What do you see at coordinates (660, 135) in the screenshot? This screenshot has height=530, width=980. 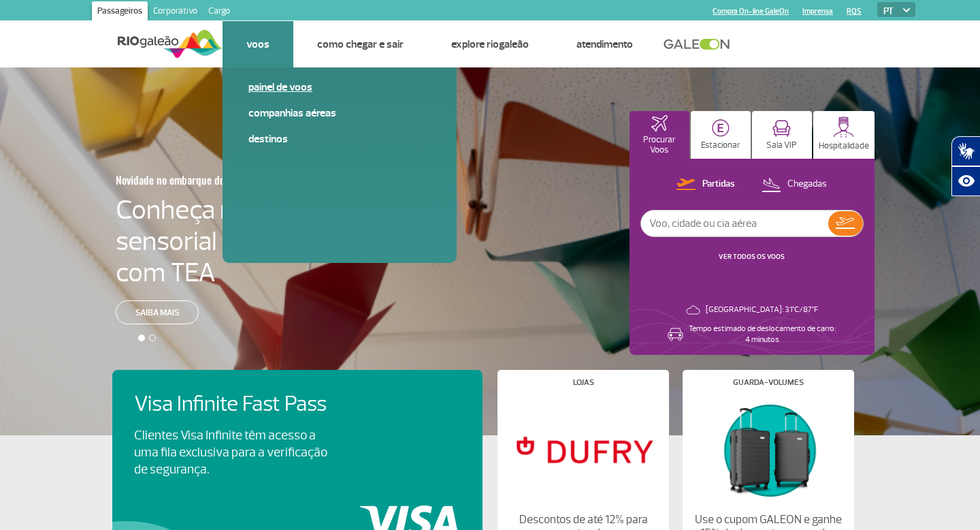 I see `button: Procurar Voos` at bounding box center [660, 135].